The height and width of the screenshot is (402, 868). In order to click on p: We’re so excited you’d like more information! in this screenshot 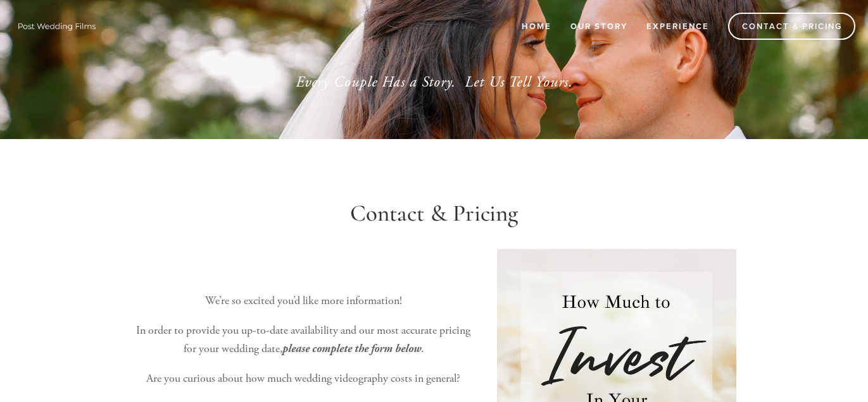, I will do `click(303, 301)`.